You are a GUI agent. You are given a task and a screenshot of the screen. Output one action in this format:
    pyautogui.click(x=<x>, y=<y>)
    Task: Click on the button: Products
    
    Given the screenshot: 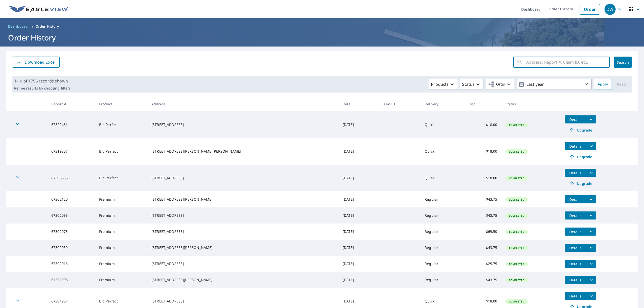 What is the action you would take?
    pyautogui.click(x=443, y=85)
    